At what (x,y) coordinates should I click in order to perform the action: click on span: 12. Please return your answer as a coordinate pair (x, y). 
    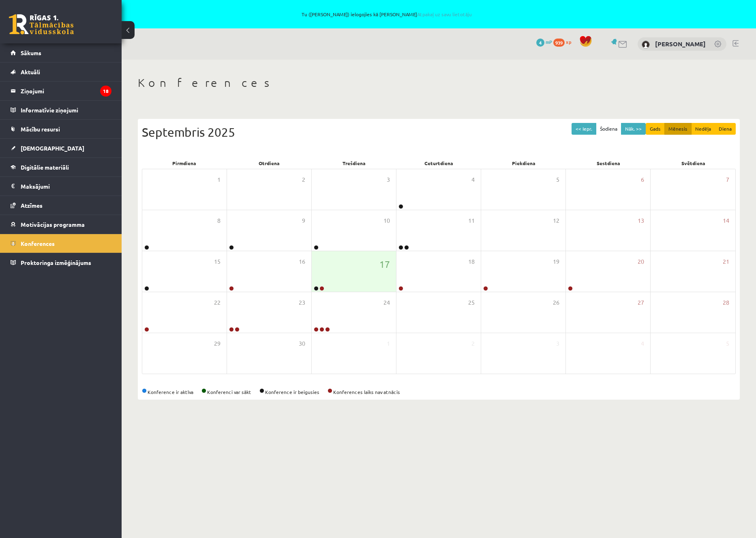
    Looking at the image, I should click on (556, 220).